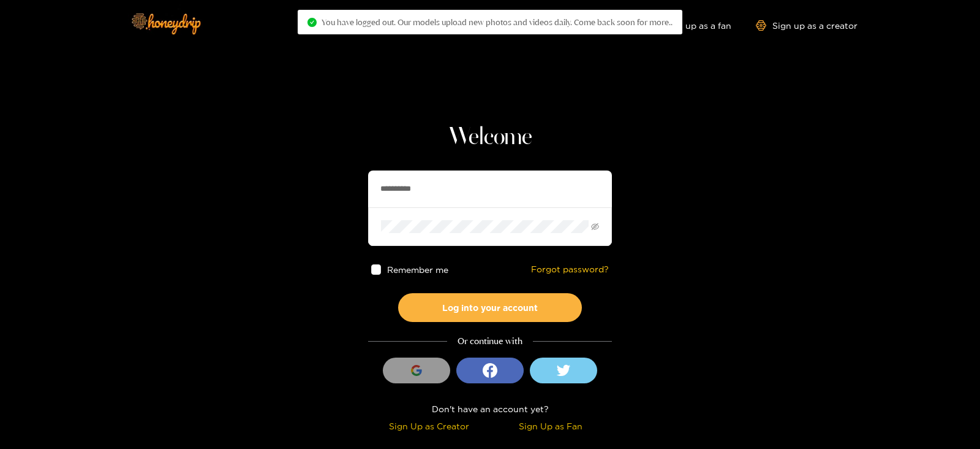  What do you see at coordinates (418, 269) in the screenshot?
I see `span: Remember me` at bounding box center [418, 269].